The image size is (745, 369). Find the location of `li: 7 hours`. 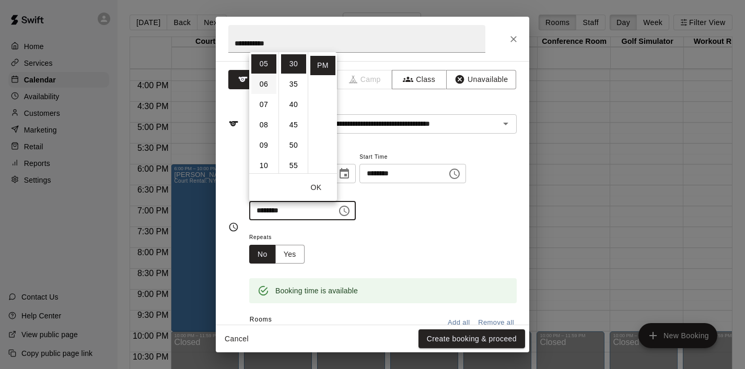

li: 7 hours is located at coordinates (264, 105).